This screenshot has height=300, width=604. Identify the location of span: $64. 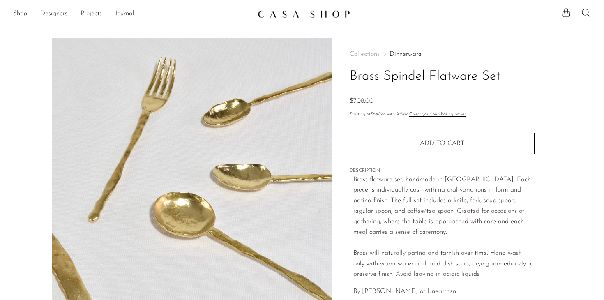
(374, 114).